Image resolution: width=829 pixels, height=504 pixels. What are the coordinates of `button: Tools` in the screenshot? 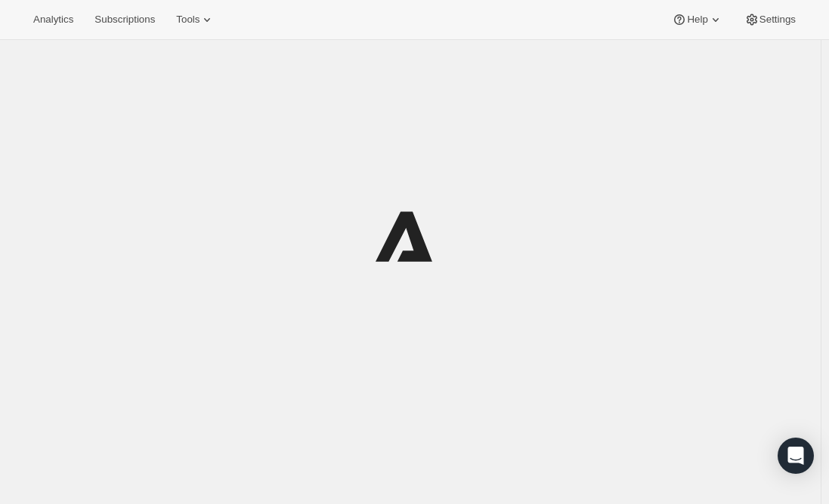 It's located at (195, 19).